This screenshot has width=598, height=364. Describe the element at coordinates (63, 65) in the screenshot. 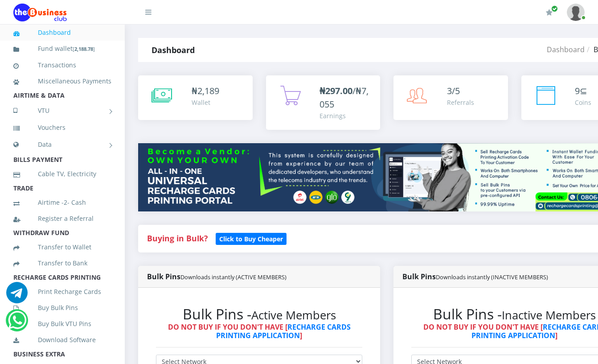

I see `a: Transactions` at that location.